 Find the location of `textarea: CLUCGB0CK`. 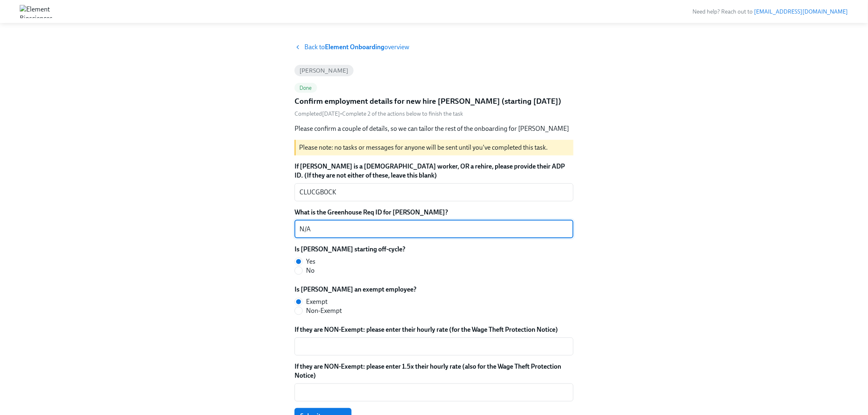

textarea: CLUCGB0CK is located at coordinates (434, 193).